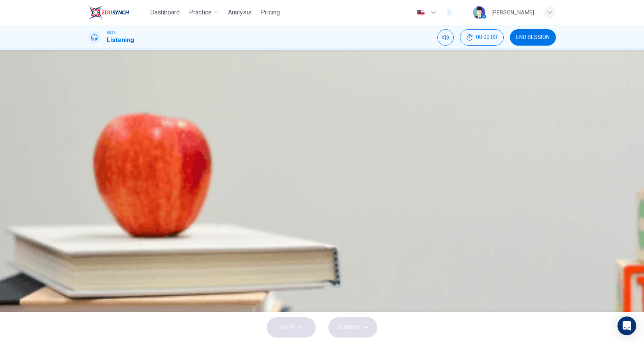 This screenshot has height=343, width=644. What do you see at coordinates (533, 37) in the screenshot?
I see `button: END SESSION` at bounding box center [533, 37].